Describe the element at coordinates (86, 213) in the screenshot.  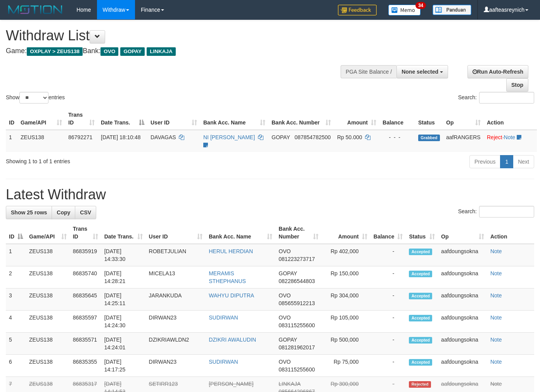
I see `a: CSV` at that location.